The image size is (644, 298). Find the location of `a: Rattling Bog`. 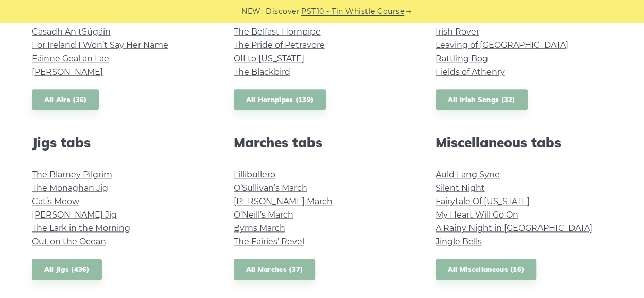

a: Rattling Bog is located at coordinates (462, 58).